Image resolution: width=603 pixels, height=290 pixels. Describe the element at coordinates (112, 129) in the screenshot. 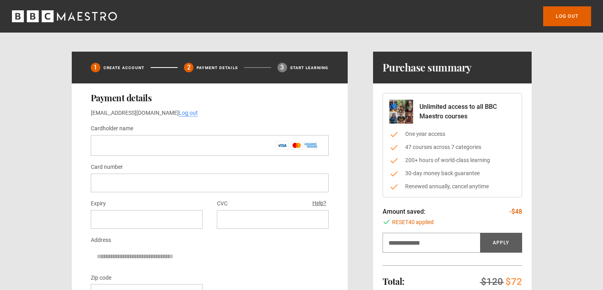

I see `label: Cardholder name` at that location.